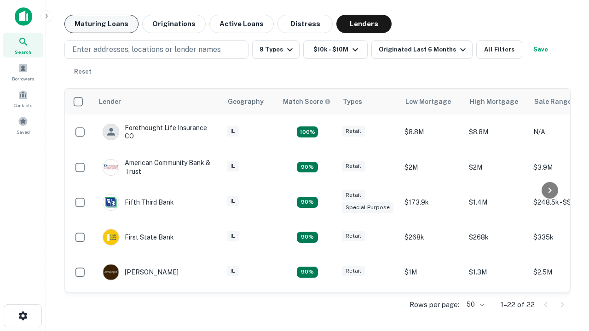 The height and width of the screenshot is (331, 589). What do you see at coordinates (23, 79) in the screenshot?
I see `span: Borrowers` at bounding box center [23, 79].